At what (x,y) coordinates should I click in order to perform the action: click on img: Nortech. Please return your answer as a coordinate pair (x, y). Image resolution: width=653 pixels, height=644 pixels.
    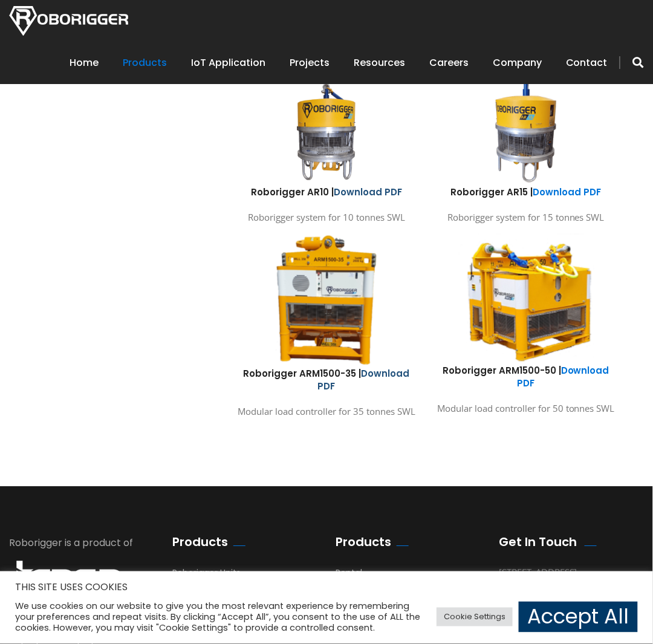
    Looking at the image, I should click on (68, 21).